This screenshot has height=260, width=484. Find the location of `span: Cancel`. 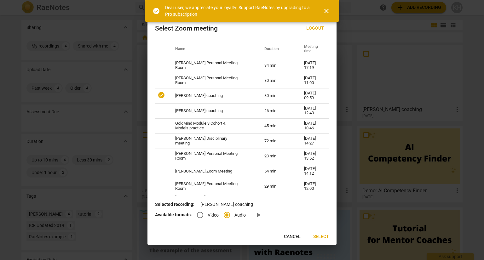

span: Cancel is located at coordinates (292, 237).